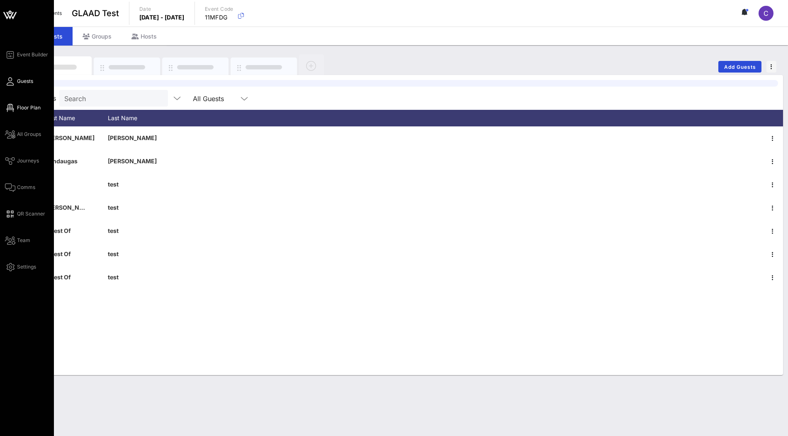 The image size is (788, 436). What do you see at coordinates (23, 108) in the screenshot?
I see `a: Floor Plan` at bounding box center [23, 108].